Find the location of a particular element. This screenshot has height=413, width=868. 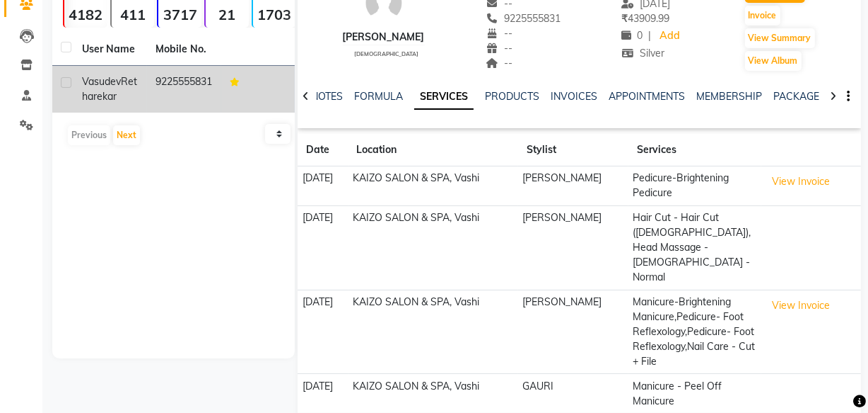

th: Date is located at coordinates (322, 150).